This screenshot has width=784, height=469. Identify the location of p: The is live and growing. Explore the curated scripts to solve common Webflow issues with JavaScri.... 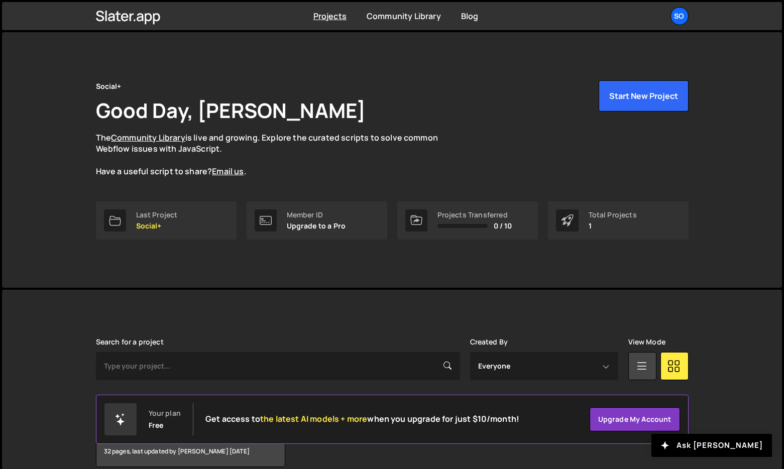
(277, 155).